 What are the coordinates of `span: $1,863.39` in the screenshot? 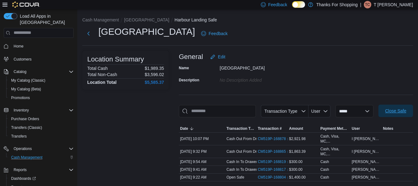 It's located at (297, 151).